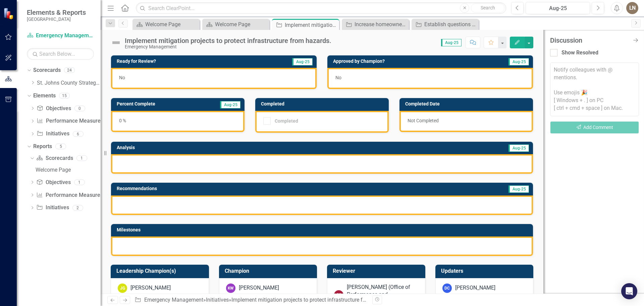 This screenshot has width=644, height=306. I want to click on h3: Recommendations, so click(252, 188).